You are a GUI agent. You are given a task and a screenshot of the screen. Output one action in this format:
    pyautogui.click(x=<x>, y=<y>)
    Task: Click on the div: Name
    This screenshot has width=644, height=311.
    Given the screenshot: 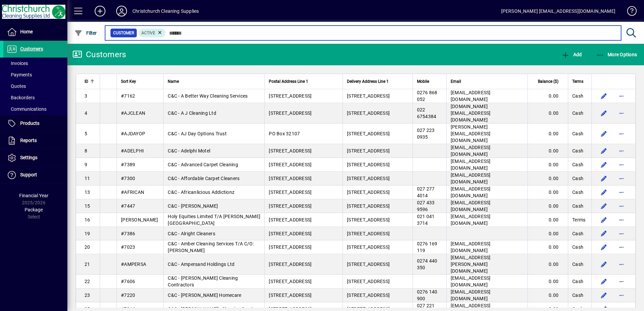 What is the action you would take?
    pyautogui.click(x=214, y=82)
    